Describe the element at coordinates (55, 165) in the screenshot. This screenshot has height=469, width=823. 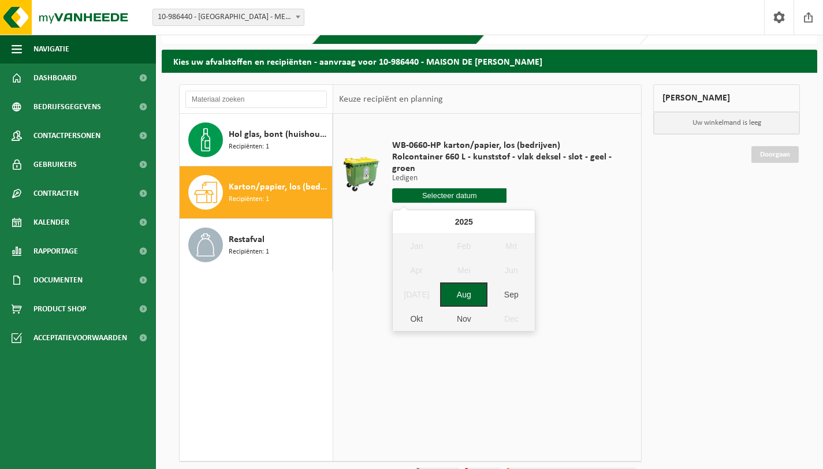
I see `span: Gebruikers` at that location.